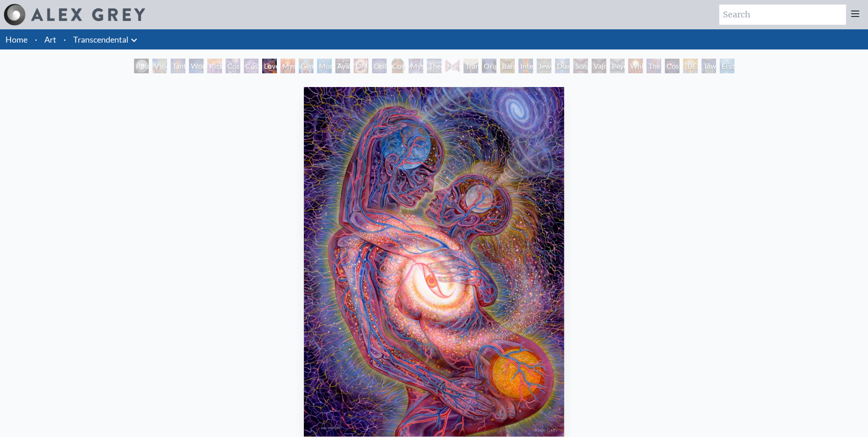 The image size is (868, 437). I want to click on div: Wonder, so click(196, 66).